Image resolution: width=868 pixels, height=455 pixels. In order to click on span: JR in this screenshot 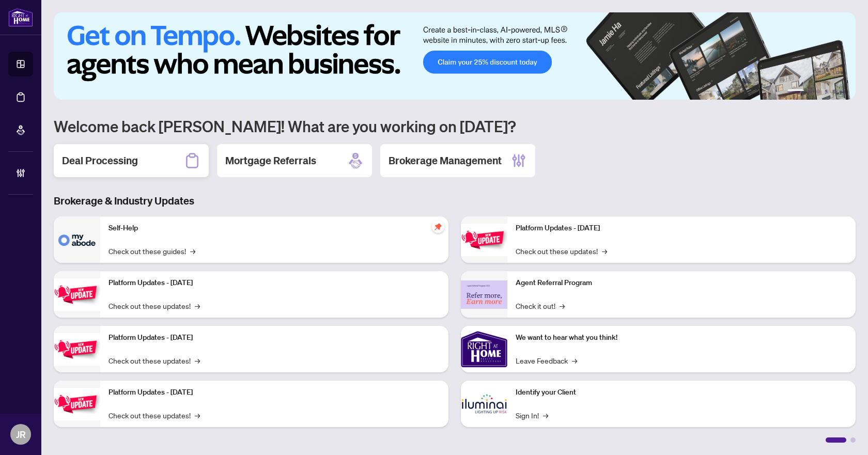, I will do `click(21, 434)`.